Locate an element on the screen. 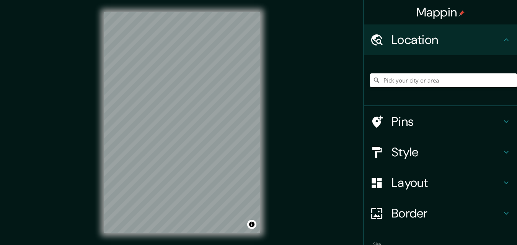  h4: Layout is located at coordinates (446, 183).